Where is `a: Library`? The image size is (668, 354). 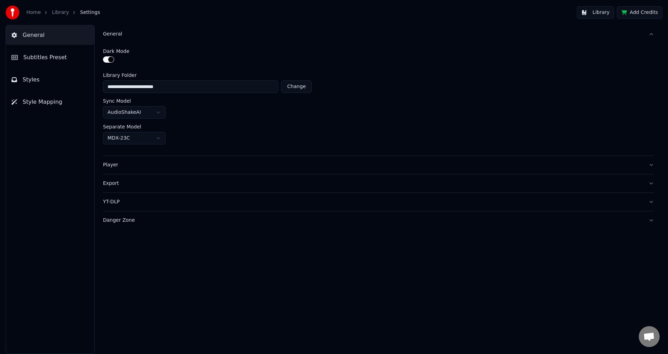 a: Library is located at coordinates (60, 13).